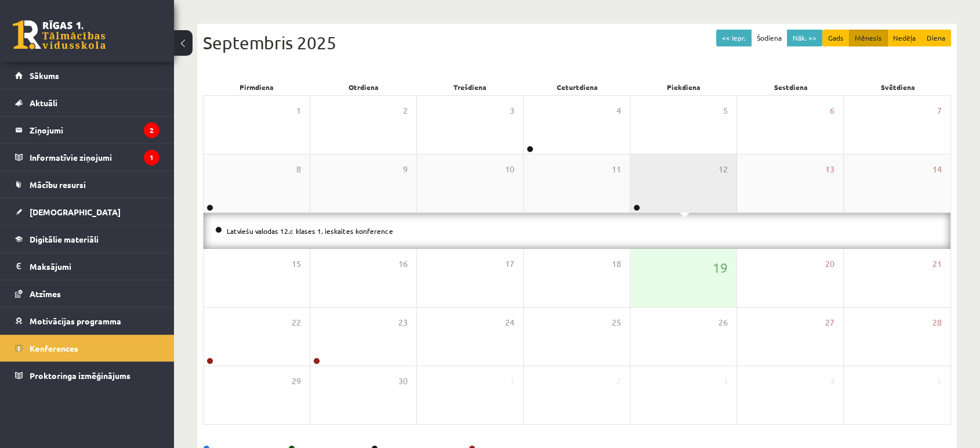 The image size is (980, 448). Describe the element at coordinates (151, 158) in the screenshot. I see `i: 1` at that location.